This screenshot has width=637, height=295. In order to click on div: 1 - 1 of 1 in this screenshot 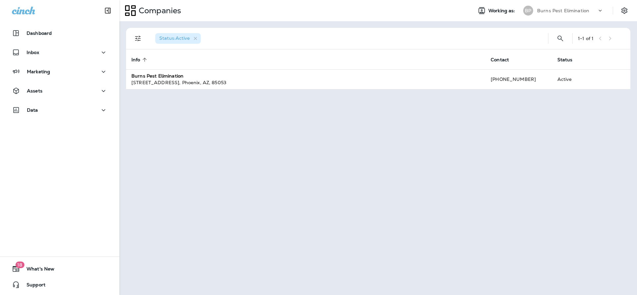, I will do `click(586, 38)`.